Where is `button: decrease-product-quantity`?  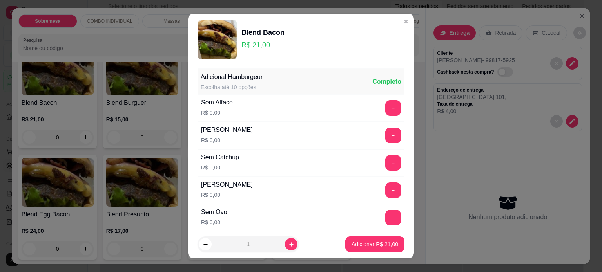 button: decrease-product-quantity is located at coordinates (205, 245).